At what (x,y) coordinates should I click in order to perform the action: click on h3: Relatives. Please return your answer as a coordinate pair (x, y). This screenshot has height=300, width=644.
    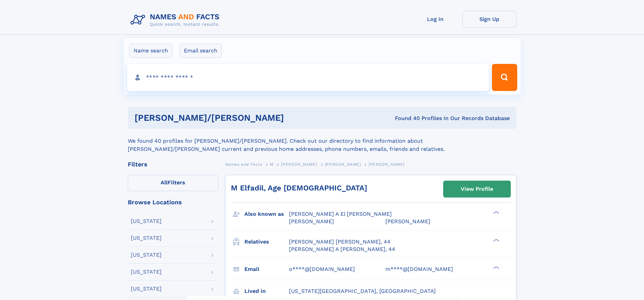
    Looking at the image, I should click on (267, 242).